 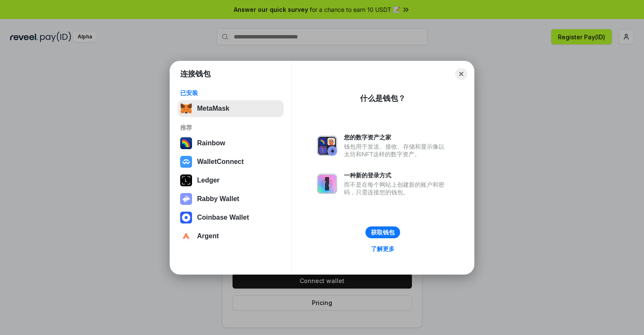 What do you see at coordinates (383, 248) in the screenshot?
I see `div: 了解更多` at bounding box center [383, 248].